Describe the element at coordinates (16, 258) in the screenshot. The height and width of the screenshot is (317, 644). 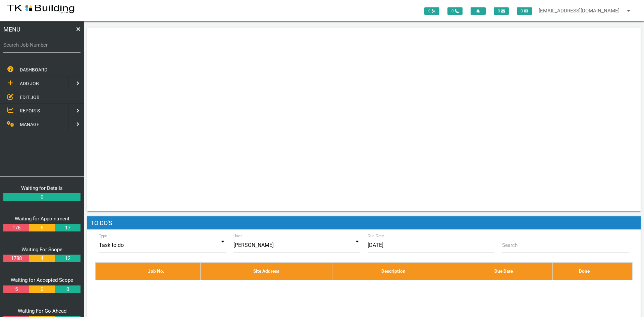
I see `a: 1788` at that location.